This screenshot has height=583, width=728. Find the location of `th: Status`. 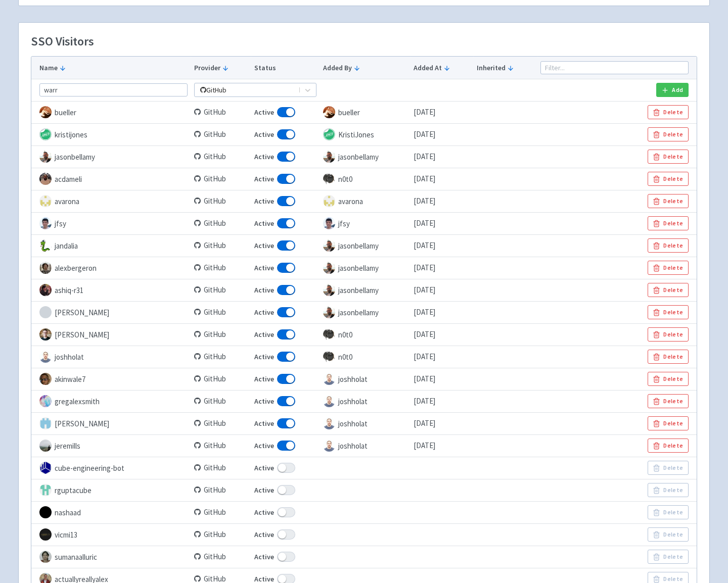

th: Status is located at coordinates (285, 68).